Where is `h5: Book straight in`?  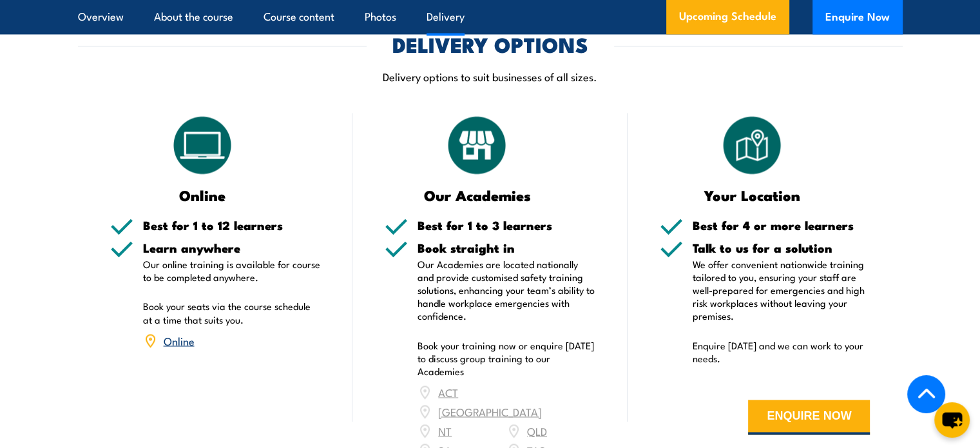 h5: Book straight in is located at coordinates (507, 248).